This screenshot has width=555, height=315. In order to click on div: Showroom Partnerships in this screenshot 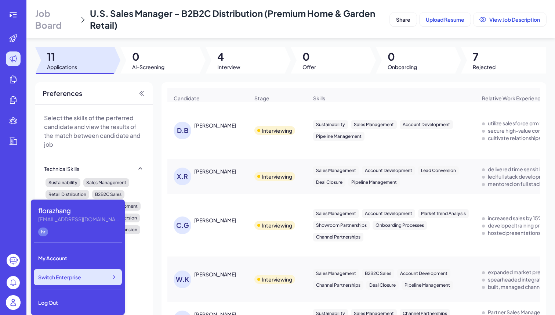, I will do `click(341, 225)`.